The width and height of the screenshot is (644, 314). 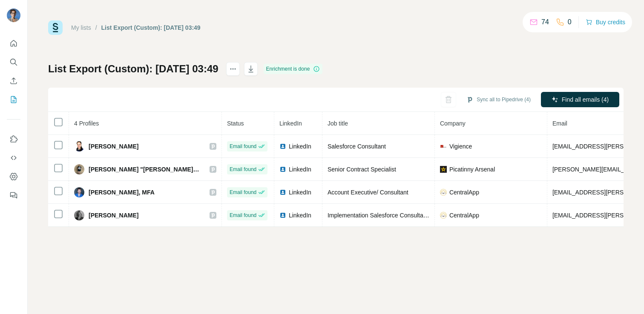 What do you see at coordinates (14, 158) in the screenshot?
I see `button: Use Surfe API` at bounding box center [14, 158].